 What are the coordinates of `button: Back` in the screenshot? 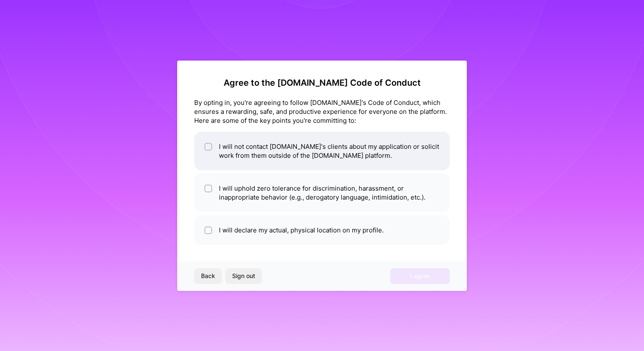 It's located at (208, 276).